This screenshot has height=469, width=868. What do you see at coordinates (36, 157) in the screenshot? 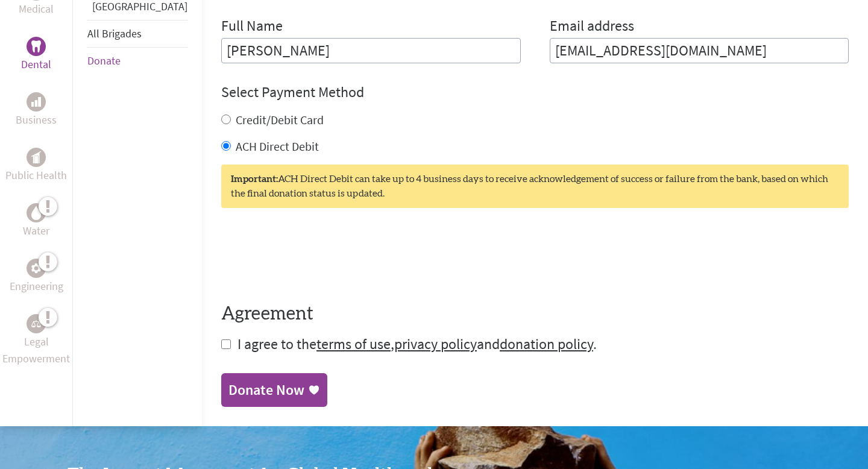
I see `img: Public Health` at bounding box center [36, 157].